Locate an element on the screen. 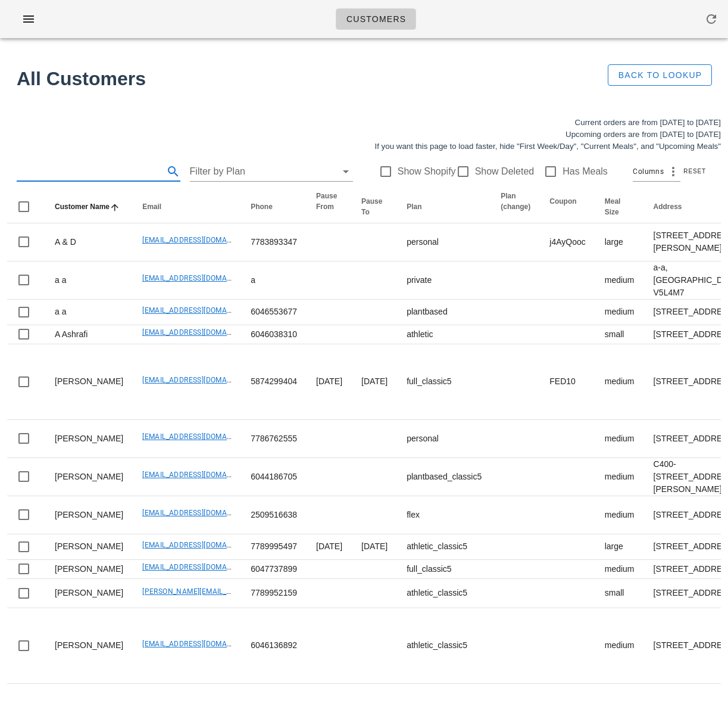 Image resolution: width=728 pixels, height=716 pixels. span: Reset is located at coordinates (695, 171).